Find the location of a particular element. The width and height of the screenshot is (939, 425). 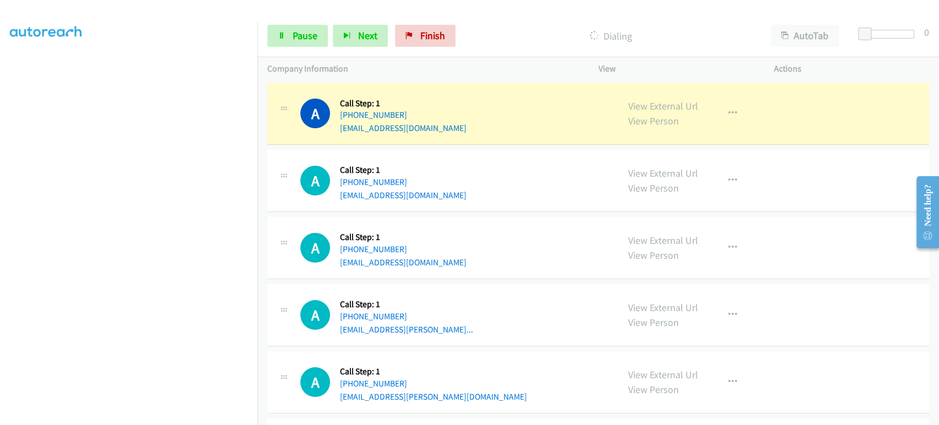

div: 0 is located at coordinates (926, 32).